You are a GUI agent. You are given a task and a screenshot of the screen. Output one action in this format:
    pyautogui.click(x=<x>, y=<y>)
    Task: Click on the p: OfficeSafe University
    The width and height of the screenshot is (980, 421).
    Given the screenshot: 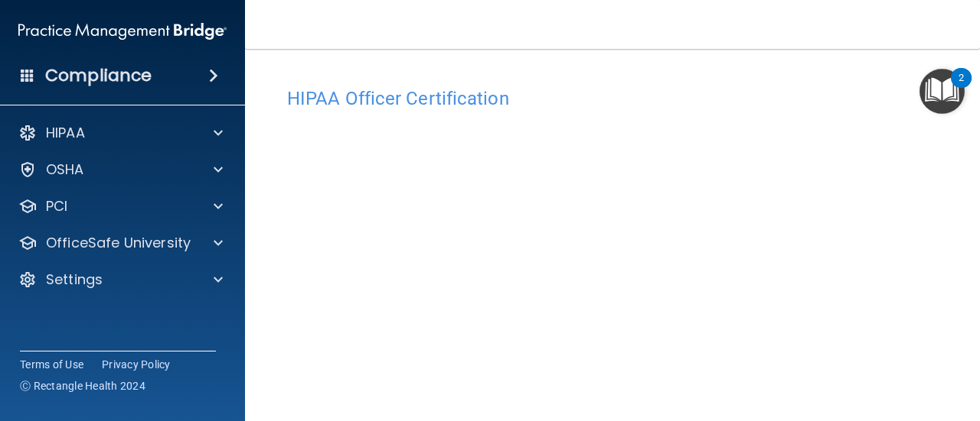 What is the action you would take?
    pyautogui.click(x=118, y=243)
    